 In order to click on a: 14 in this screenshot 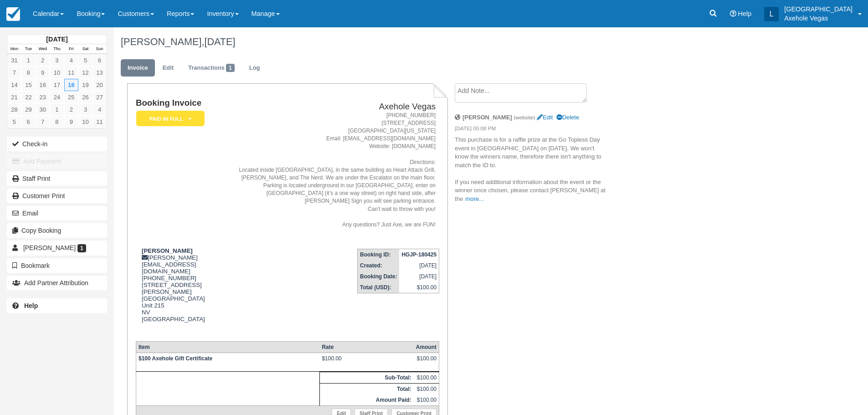, I will do `click(14, 85)`.